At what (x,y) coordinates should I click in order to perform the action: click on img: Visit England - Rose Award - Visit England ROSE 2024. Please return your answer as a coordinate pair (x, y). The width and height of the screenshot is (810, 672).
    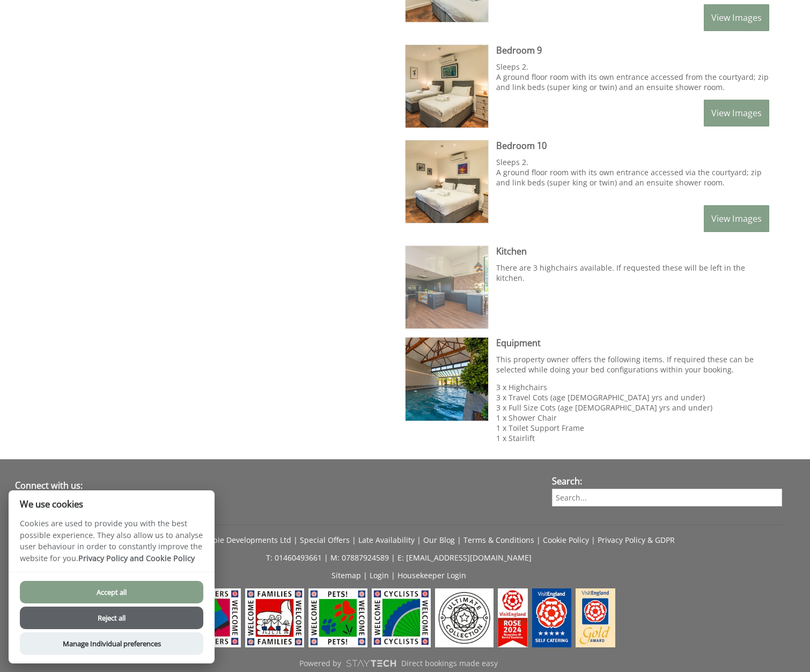
    Looking at the image, I should click on (512, 618).